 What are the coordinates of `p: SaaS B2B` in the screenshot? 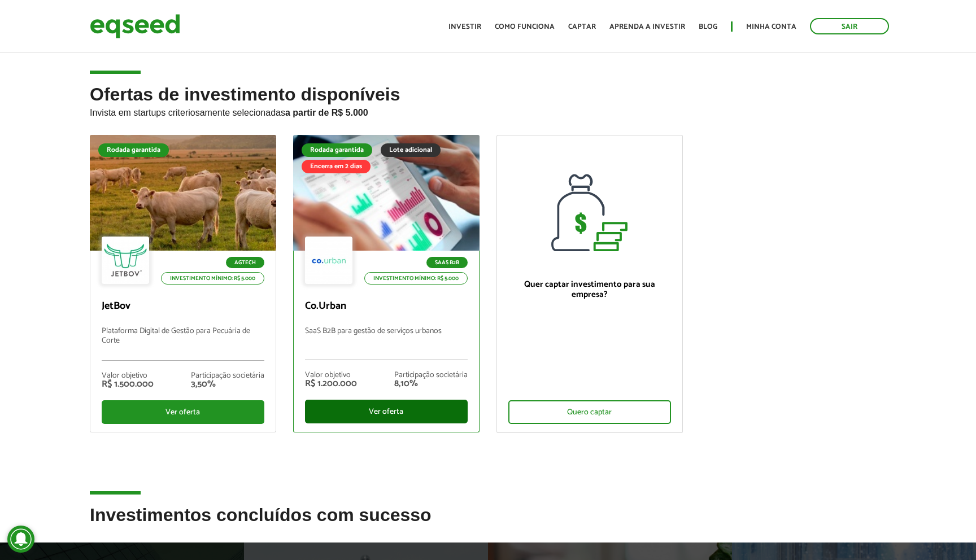 It's located at (446, 263).